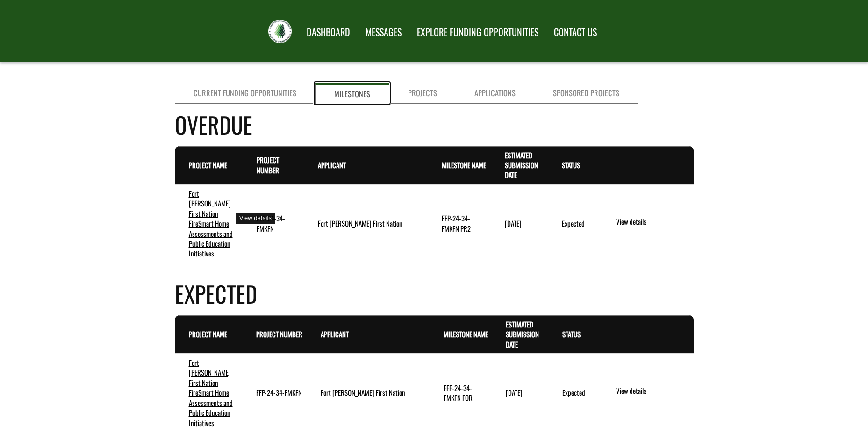 This screenshot has width=868, height=448. I want to click on a: DASHBOARD, so click(328, 33).